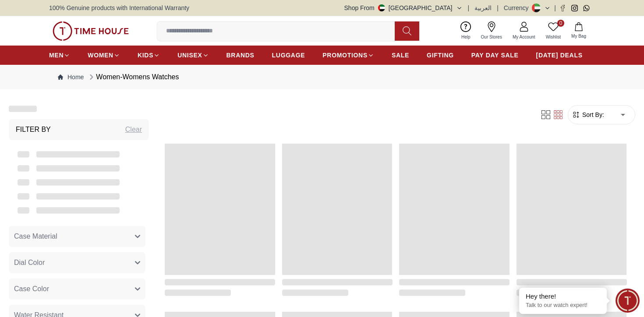  I want to click on a: KIDS, so click(148, 55).